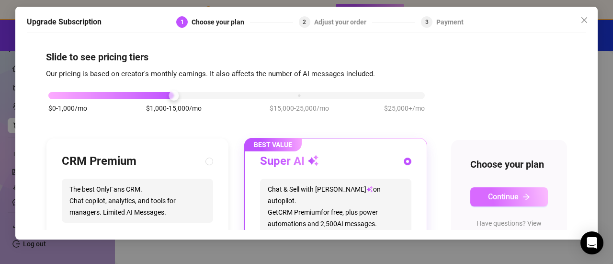 The image size is (613, 264). I want to click on div: Choose your plan, so click(221, 22).